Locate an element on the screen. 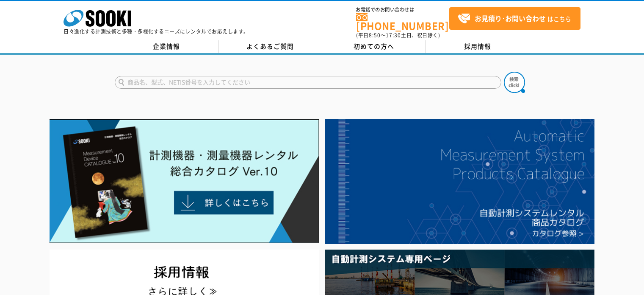  a: よくあるご質問 is located at coordinates (270, 46).